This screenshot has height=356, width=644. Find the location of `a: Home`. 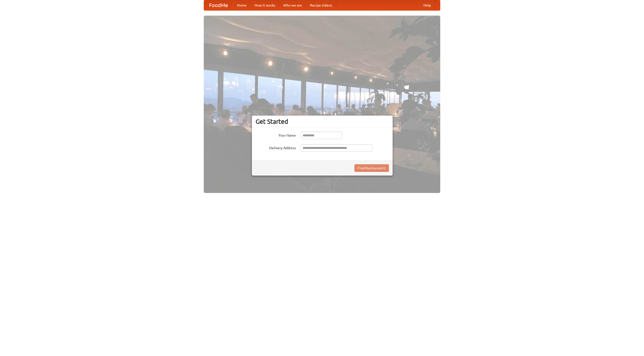

a: Home is located at coordinates (242, 5).